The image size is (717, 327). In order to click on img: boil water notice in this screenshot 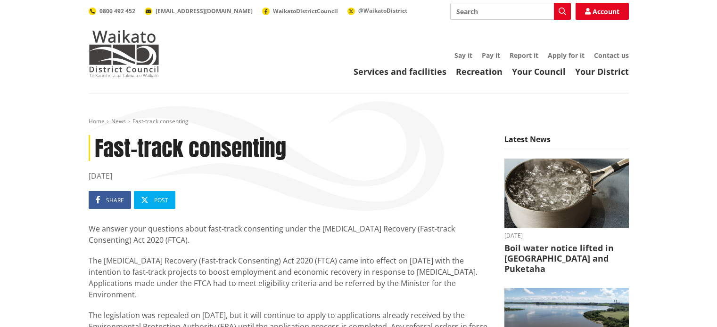, I will do `click(566, 194)`.